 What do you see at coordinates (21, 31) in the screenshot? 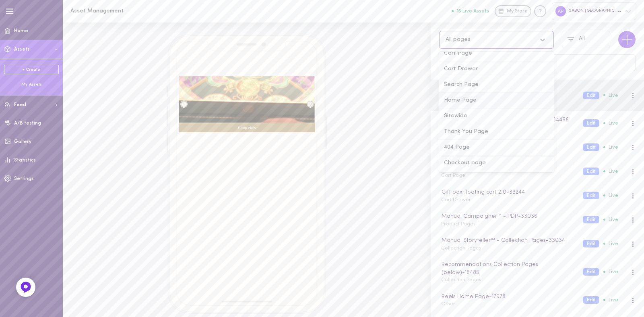
I see `span: Home` at bounding box center [21, 31].